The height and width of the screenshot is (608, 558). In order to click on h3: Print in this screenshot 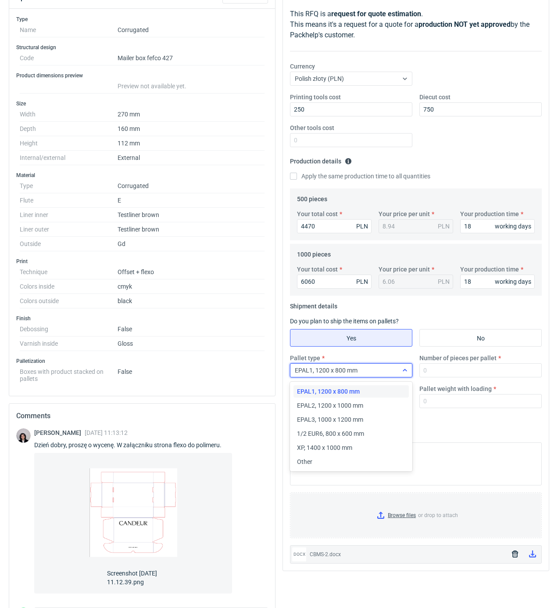, I will do `click(142, 261)`.